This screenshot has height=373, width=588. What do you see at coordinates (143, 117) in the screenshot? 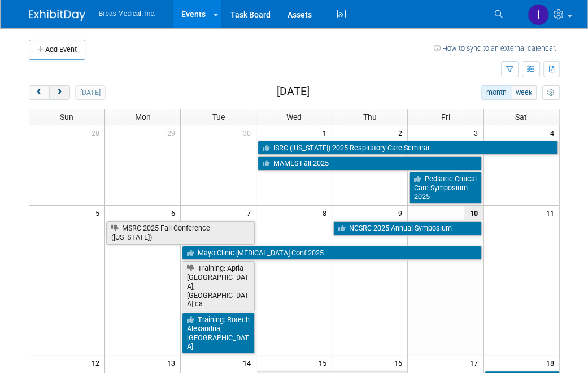
I see `span: Mon` at bounding box center [143, 117].